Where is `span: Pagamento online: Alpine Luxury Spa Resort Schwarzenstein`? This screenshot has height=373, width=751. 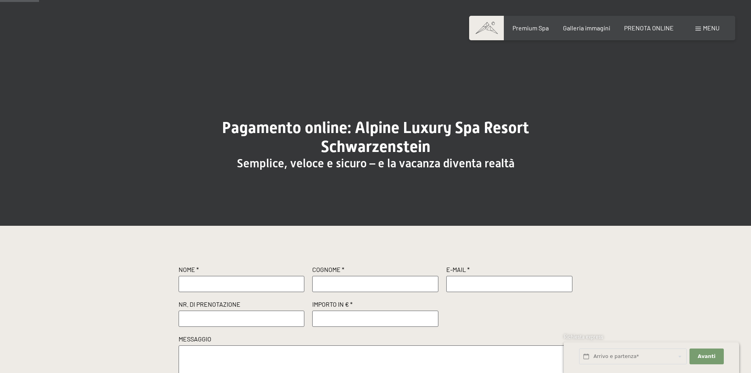
span: Pagamento online: Alpine Luxury Spa Resort Schwarzenstein is located at coordinates (375, 137).